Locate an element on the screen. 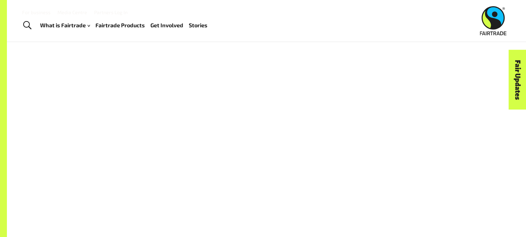 This screenshot has height=237, width=526. a: What is Fairtrade is located at coordinates (65, 25).